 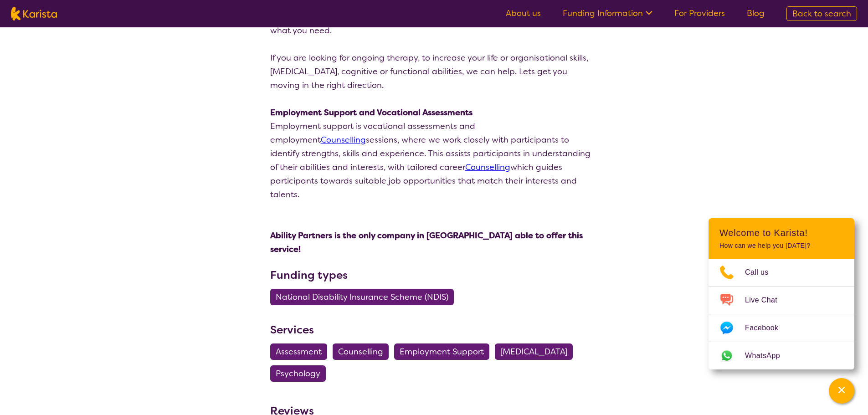 What do you see at coordinates (782, 233) in the screenshot?
I see `h2: Welcome to Karista!` at bounding box center [782, 233].